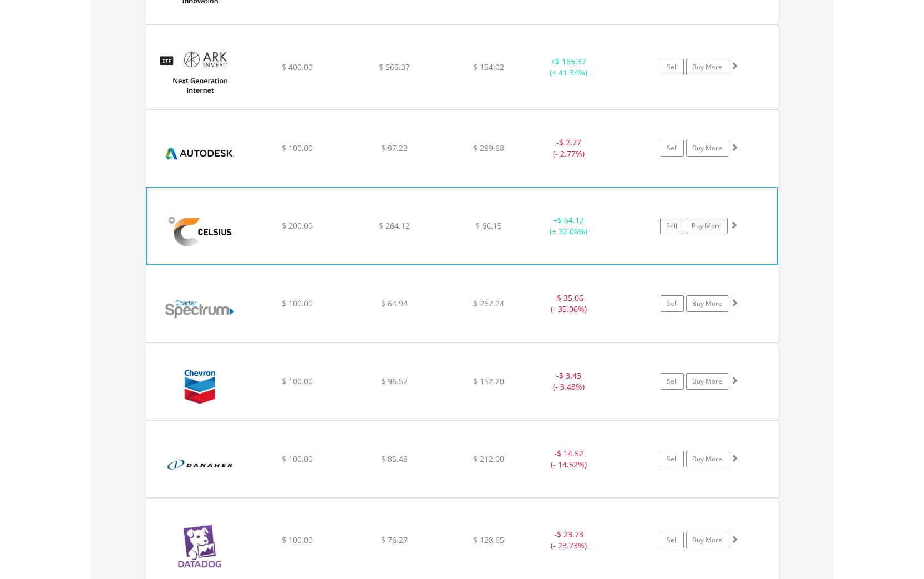 The width and height of the screenshot is (924, 579). What do you see at coordinates (394, 147) in the screenshot?
I see `span: $ 97.23` at bounding box center [394, 147].